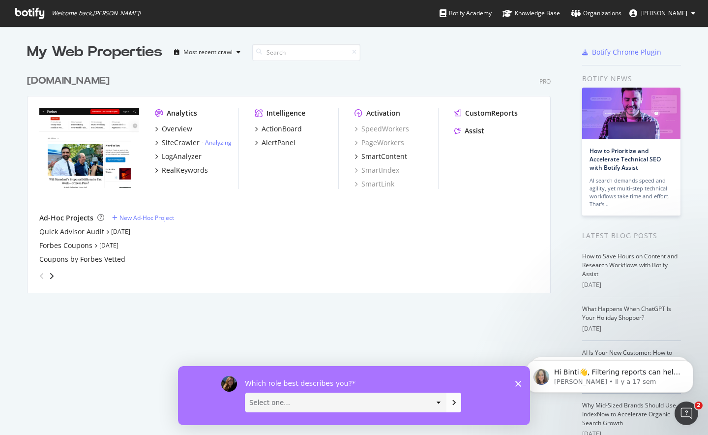  I want to click on a: AlertPanel, so click(275, 143).